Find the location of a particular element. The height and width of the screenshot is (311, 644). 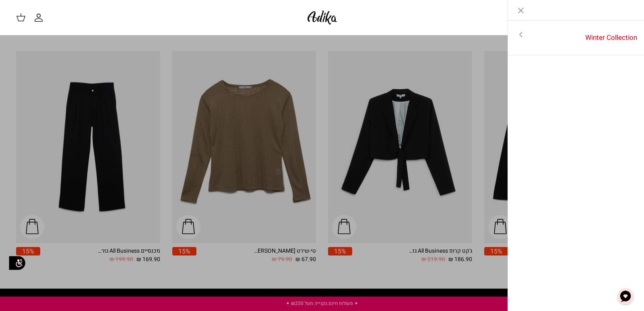

a: החשבון שלי is located at coordinates (40, 18).